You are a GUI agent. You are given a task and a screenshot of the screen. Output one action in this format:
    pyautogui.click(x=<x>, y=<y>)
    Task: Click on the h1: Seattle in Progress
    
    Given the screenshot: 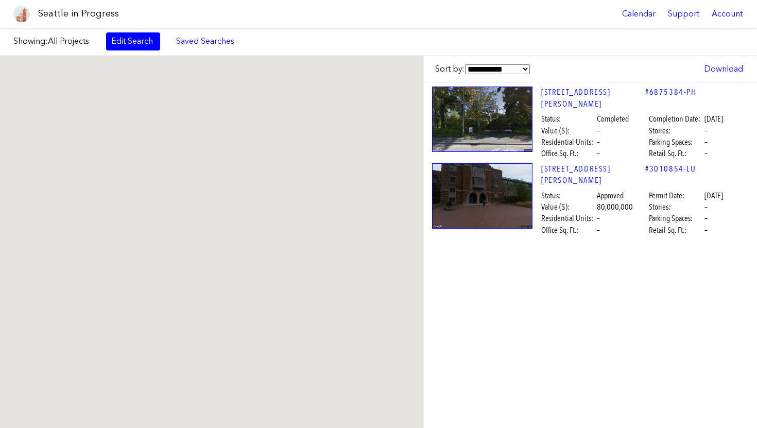 What is the action you would take?
    pyautogui.click(x=78, y=13)
    